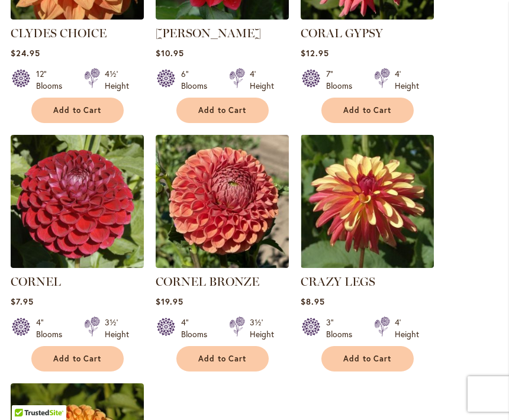 The image size is (509, 420). What do you see at coordinates (116, 80) in the screenshot?
I see `div: 4½' Height` at bounding box center [116, 80].